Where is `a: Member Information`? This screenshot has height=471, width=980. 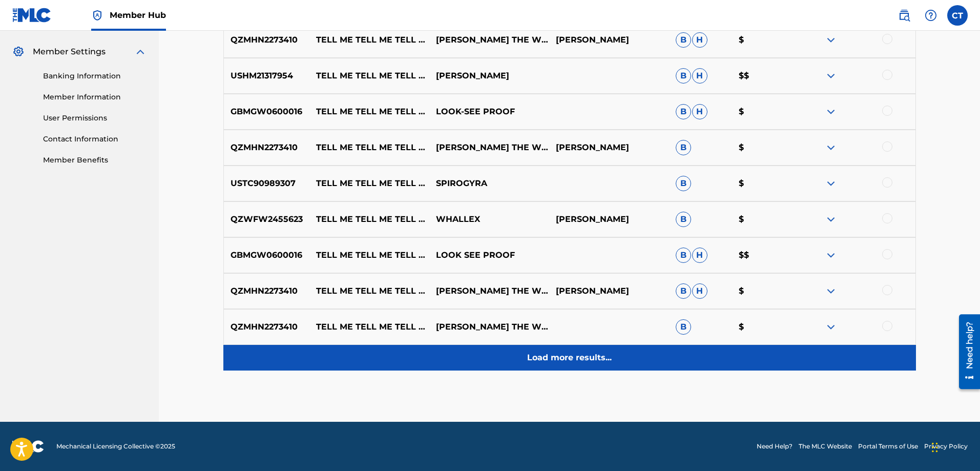 a: Member Information is located at coordinates (95, 97).